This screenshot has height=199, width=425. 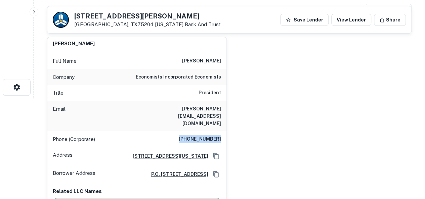 I want to click on a: View Lender, so click(x=351, y=20).